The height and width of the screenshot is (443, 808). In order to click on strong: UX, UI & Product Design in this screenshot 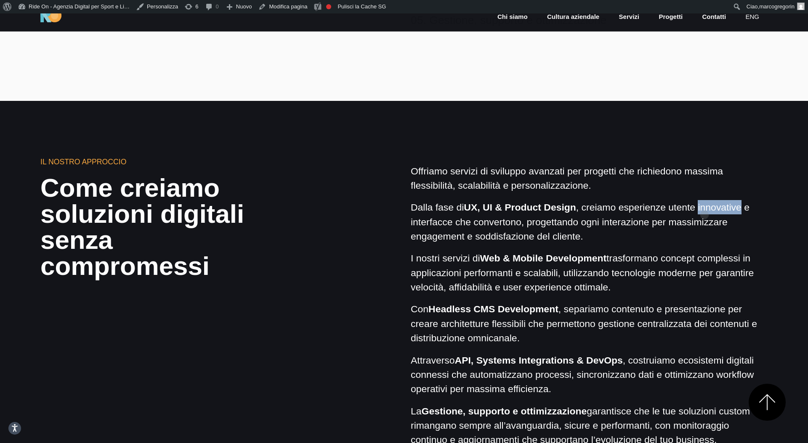, I will do `click(520, 207)`.